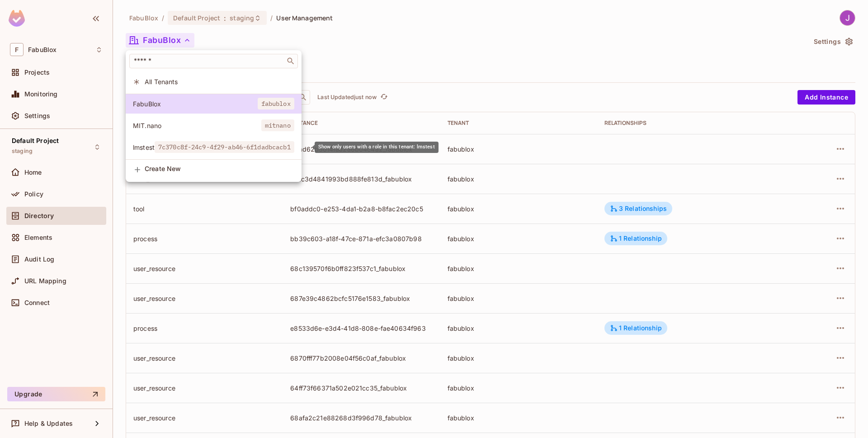 Image resolution: width=868 pixels, height=438 pixels. What do you see at coordinates (219, 81) in the screenshot?
I see `span: All Tenants` at bounding box center [219, 81].